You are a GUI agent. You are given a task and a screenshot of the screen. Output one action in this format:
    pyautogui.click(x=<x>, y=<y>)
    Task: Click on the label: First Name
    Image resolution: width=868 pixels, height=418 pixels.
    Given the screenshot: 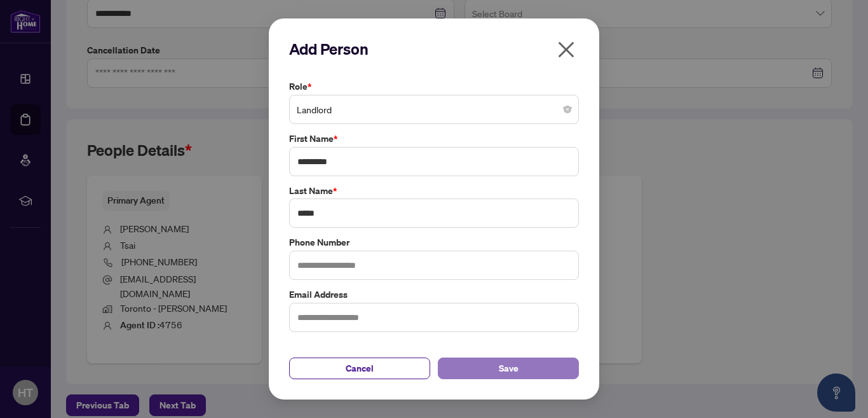 What is the action you would take?
    pyautogui.click(x=434, y=139)
    